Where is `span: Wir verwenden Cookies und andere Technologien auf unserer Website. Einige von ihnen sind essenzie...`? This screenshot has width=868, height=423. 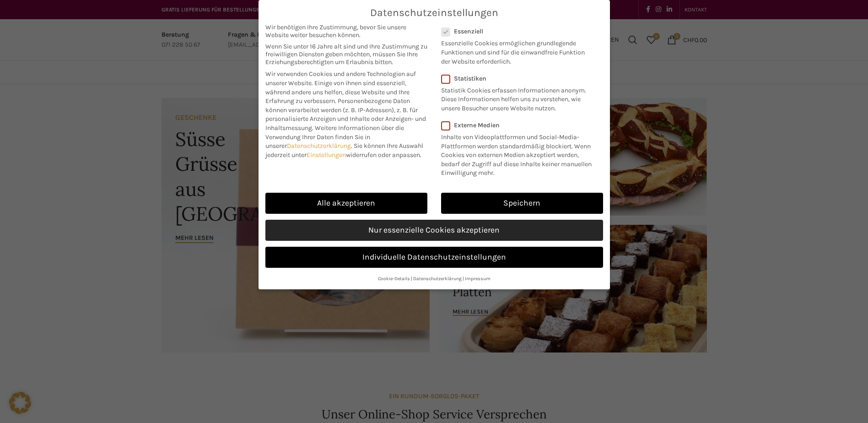
span: Wir verwenden Cookies und andere Technologien auf unserer Website. Einige von ihnen sind essenzie... is located at coordinates (341, 87).